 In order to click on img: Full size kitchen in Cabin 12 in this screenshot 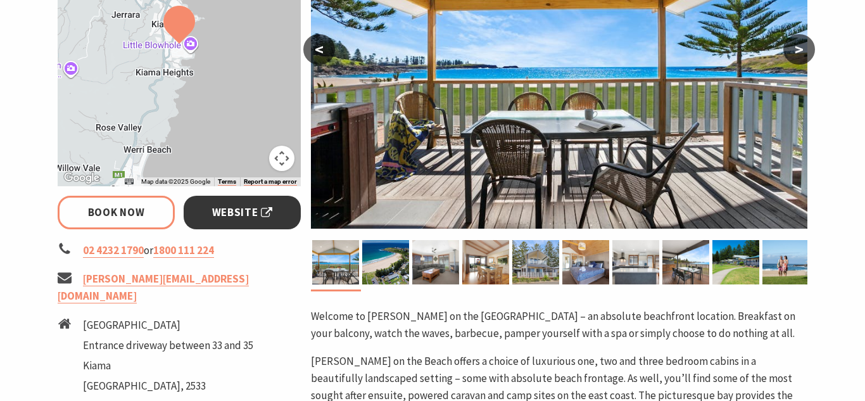, I will do `click(636, 262)`.